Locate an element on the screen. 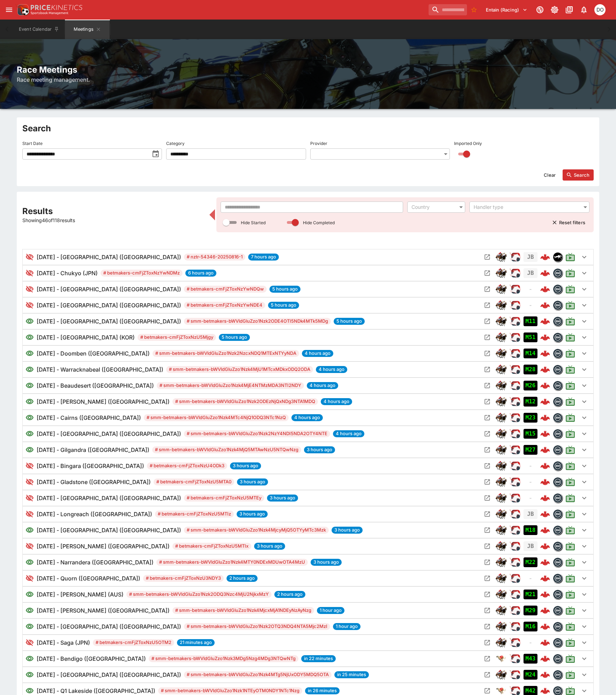 This screenshot has height=695, width=616. img: Sportsbook Management is located at coordinates (49, 13).